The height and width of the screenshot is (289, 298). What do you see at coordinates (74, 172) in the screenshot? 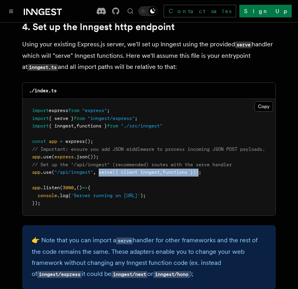
I see `span: "/api/inngest"` at bounding box center [74, 172].